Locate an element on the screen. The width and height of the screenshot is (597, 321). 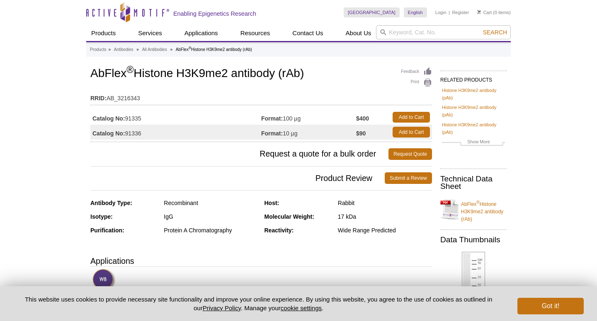
strong: Isotype: is located at coordinates (102, 217).